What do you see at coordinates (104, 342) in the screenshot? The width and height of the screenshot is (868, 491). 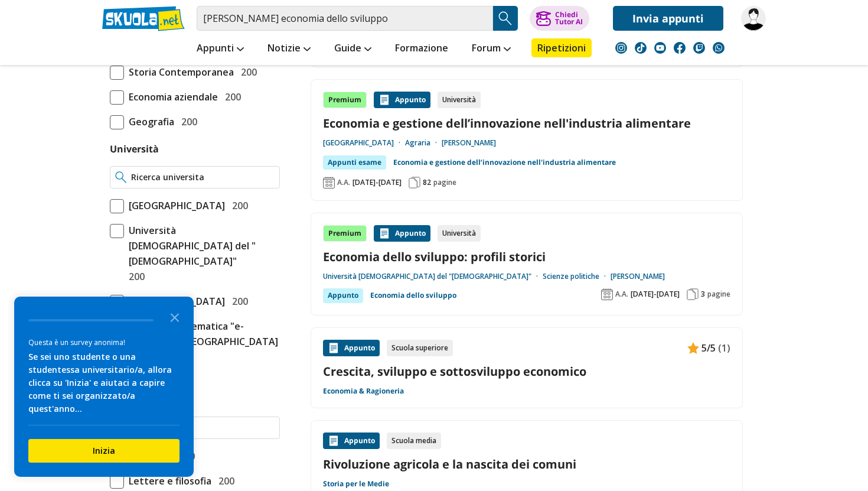 I see `div: Questa è un survey anonima!` at bounding box center [104, 342].